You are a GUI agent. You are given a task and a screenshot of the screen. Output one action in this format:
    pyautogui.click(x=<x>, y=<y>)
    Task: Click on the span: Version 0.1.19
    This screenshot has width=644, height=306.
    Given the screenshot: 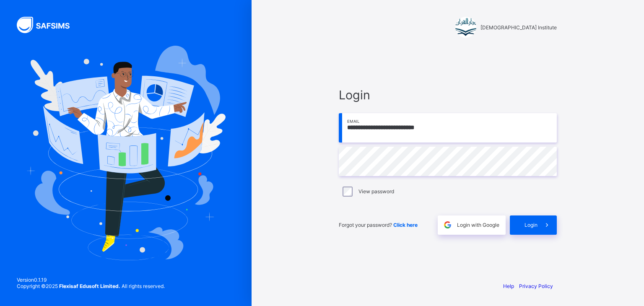 What is the action you would take?
    pyautogui.click(x=91, y=280)
    